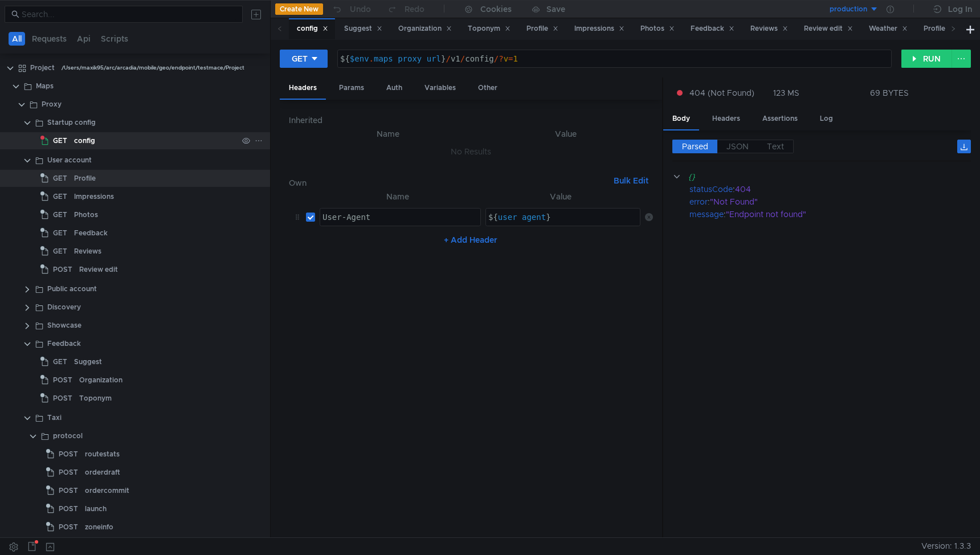 The width and height of the screenshot is (980, 555). What do you see at coordinates (351, 10) in the screenshot?
I see `button: Undo` at bounding box center [351, 10].